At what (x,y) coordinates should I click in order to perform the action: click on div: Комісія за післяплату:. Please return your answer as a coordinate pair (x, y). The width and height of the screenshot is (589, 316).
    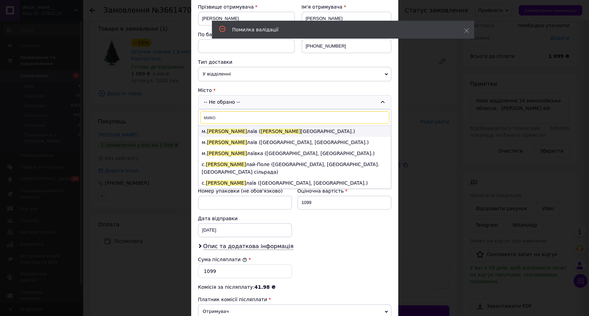
    Looking at the image, I should click on (295, 287).